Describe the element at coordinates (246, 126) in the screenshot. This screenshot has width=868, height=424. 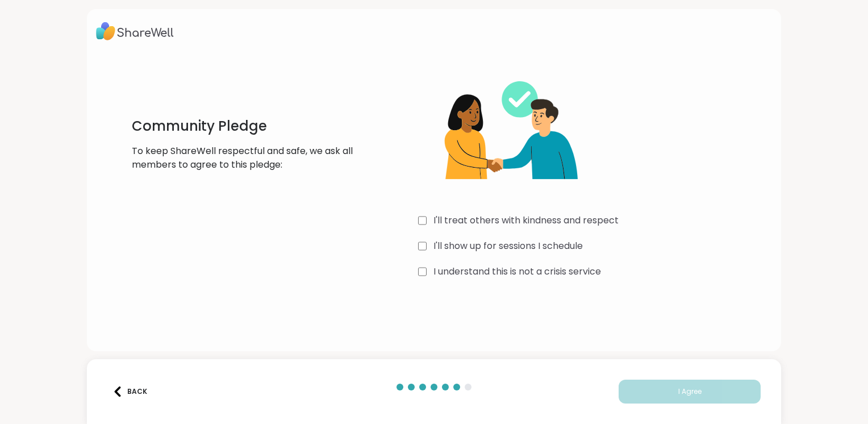
I see `h1: Community Pledge` at that location.